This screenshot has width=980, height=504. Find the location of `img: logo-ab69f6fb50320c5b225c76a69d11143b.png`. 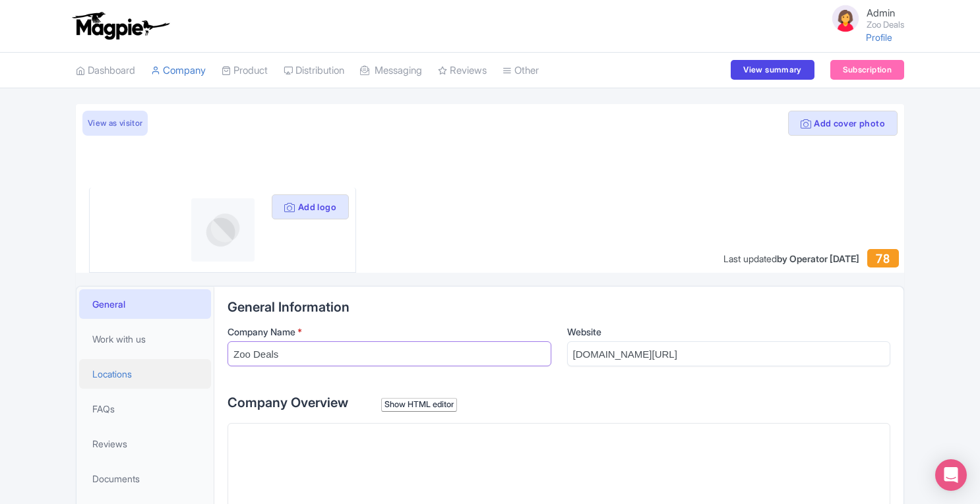

img: logo-ab69f6fb50320c5b225c76a69d11143b.png is located at coordinates (120, 26).